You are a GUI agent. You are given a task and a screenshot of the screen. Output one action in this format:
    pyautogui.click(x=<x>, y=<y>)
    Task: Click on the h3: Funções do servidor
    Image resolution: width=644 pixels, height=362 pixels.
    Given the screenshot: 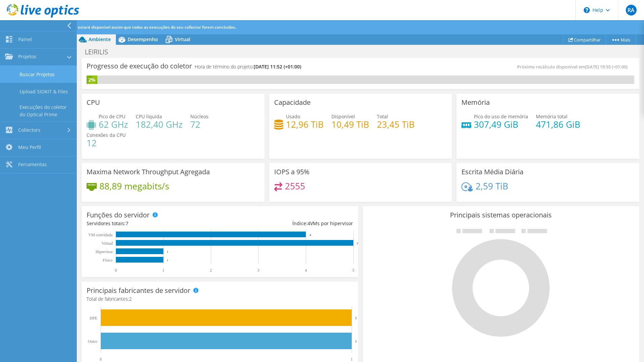 What is the action you would take?
    pyautogui.click(x=118, y=215)
    